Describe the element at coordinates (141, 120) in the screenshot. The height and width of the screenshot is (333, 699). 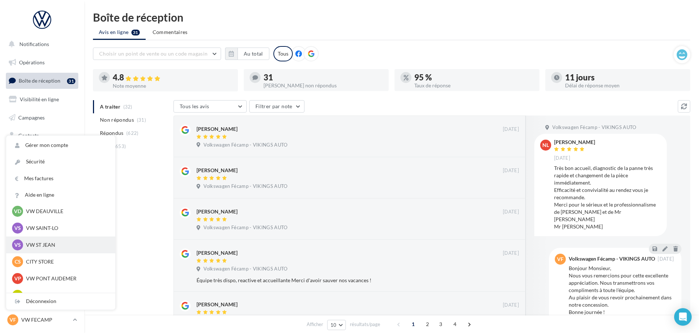
I see `span: (31)` at that location.